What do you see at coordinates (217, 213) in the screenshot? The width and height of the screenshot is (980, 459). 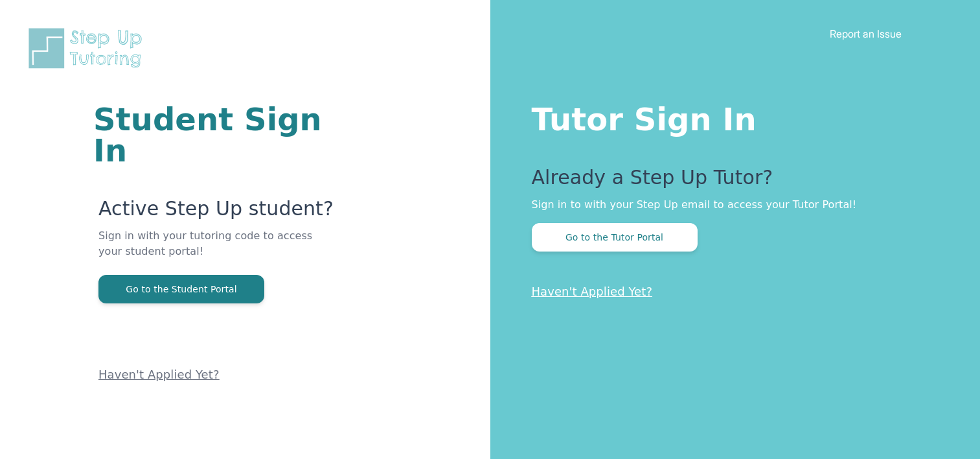 I see `p: Active Step Up student?` at bounding box center [217, 213].